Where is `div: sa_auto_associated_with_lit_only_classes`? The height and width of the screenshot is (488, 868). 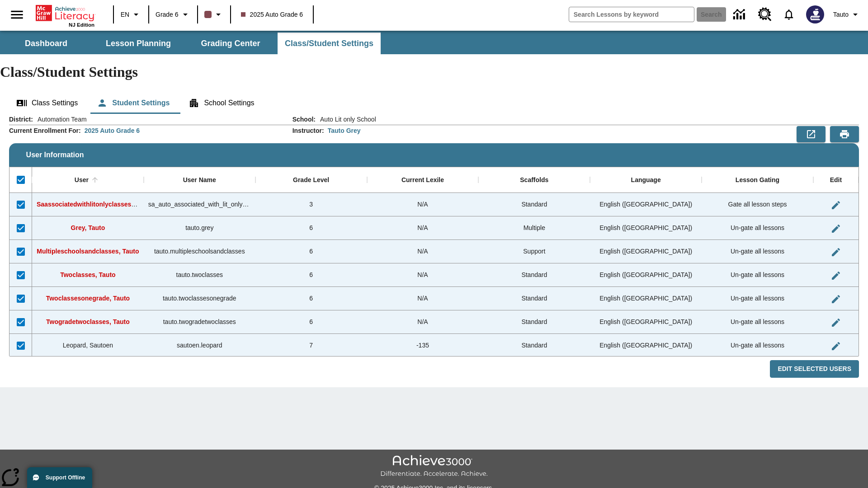 div: sa_auto_associated_with_lit_only_classes is located at coordinates (199, 205).